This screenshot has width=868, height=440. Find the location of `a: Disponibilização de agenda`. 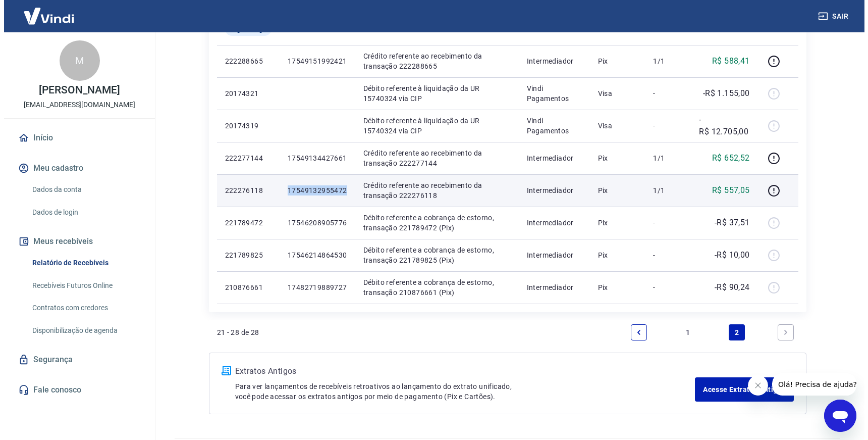

a: Disponibilização de agenda is located at coordinates (81, 330).